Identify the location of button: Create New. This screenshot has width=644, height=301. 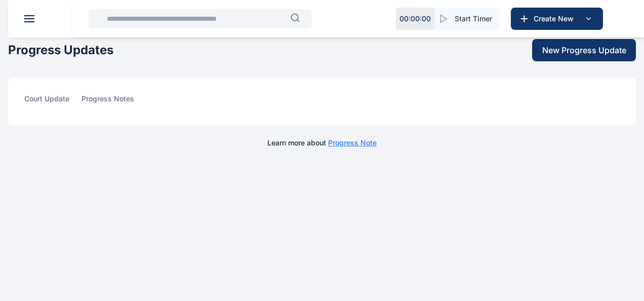
(557, 19).